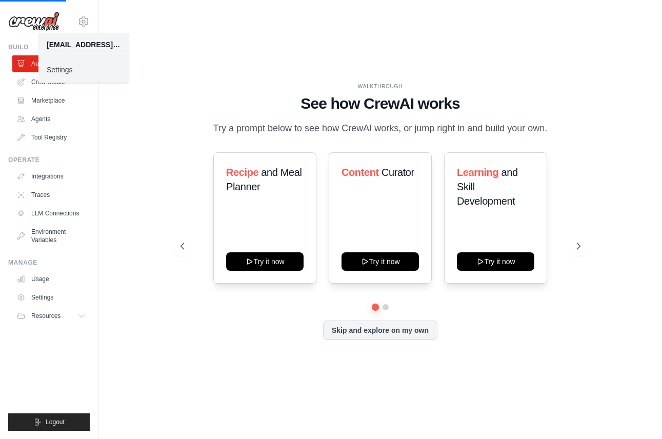 Image resolution: width=662 pixels, height=439 pixels. Describe the element at coordinates (636, 414) in the screenshot. I see `div: Chat Widget` at that location.